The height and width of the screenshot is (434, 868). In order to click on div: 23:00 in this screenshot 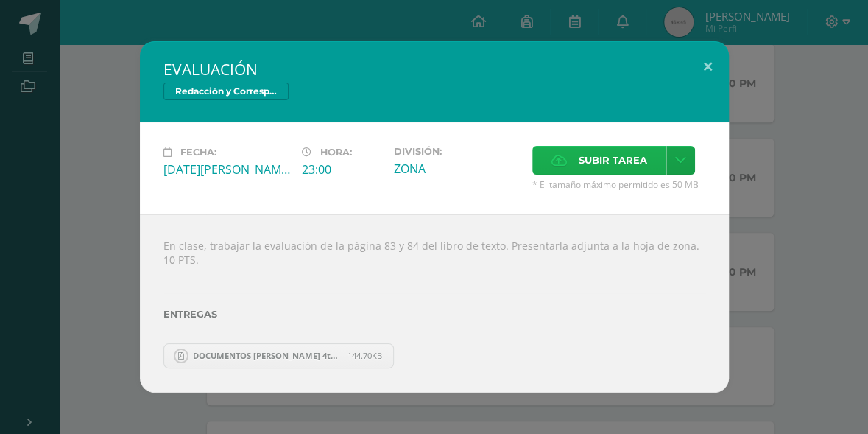, I will do `click(342, 170)`.